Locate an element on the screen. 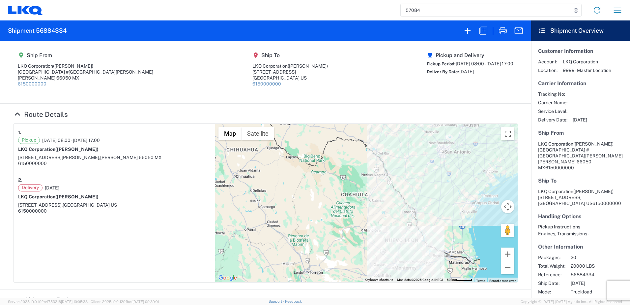 The height and width of the screenshot is (305, 630). a: Terms is located at coordinates (481, 280).